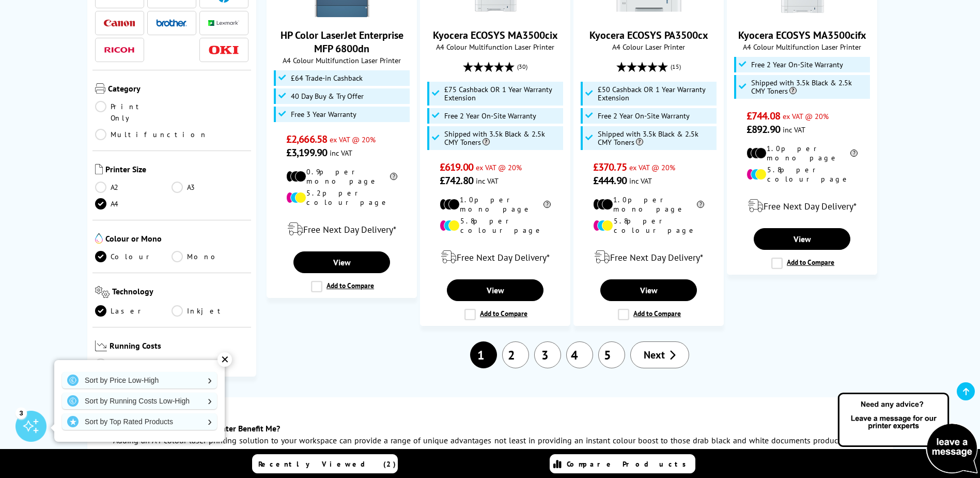 The height and width of the screenshot is (478, 980). I want to click on a: Compare Products, so click(622, 463).